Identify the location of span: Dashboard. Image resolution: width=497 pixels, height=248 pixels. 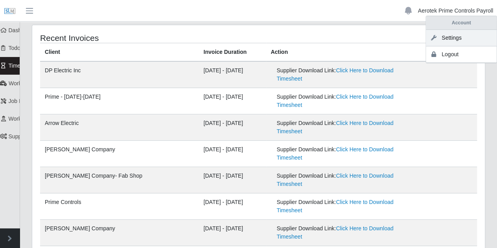
(22, 30).